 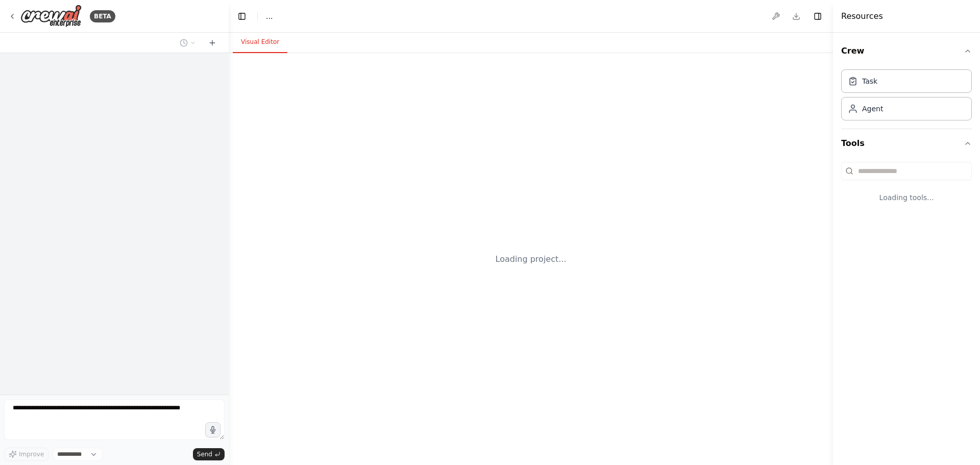 I want to click on button: Hide right sidebar, so click(x=818, y=16).